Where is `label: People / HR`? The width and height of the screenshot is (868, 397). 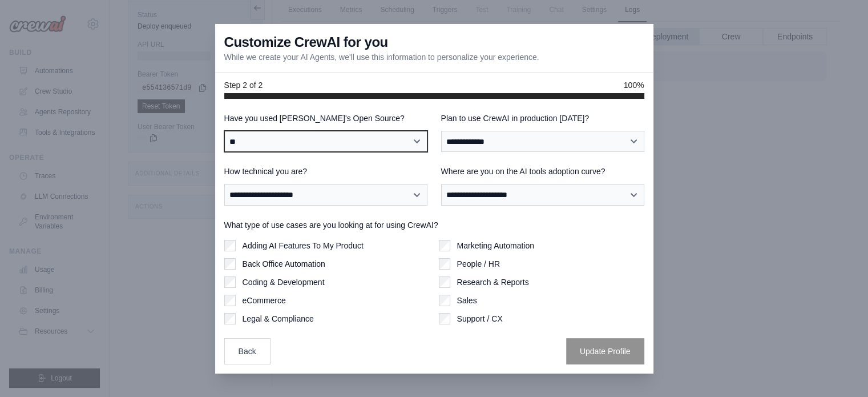
label: People / HR is located at coordinates (478, 264).